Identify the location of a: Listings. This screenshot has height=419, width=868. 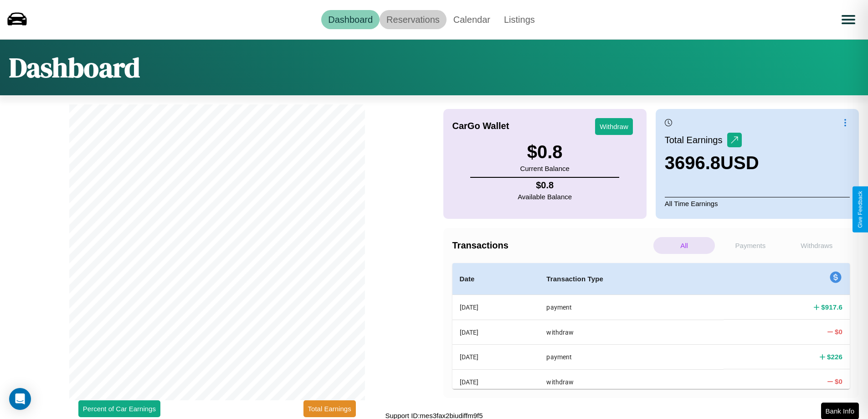
(519, 20).